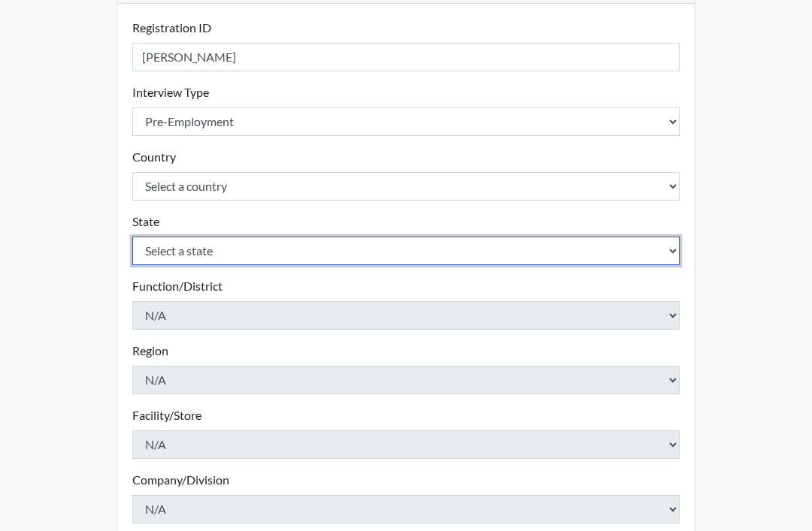  Describe the element at coordinates (177, 287) in the screenshot. I see `label: Function/District` at that location.